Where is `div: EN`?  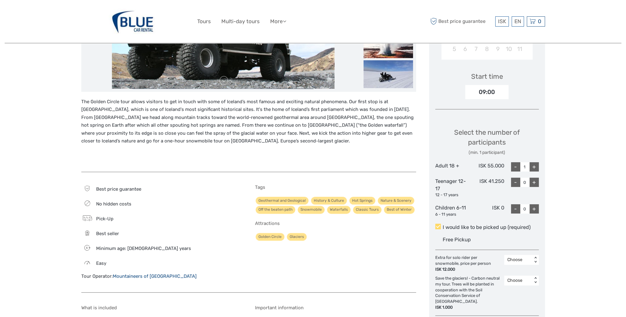
div: EN is located at coordinates (518, 21).